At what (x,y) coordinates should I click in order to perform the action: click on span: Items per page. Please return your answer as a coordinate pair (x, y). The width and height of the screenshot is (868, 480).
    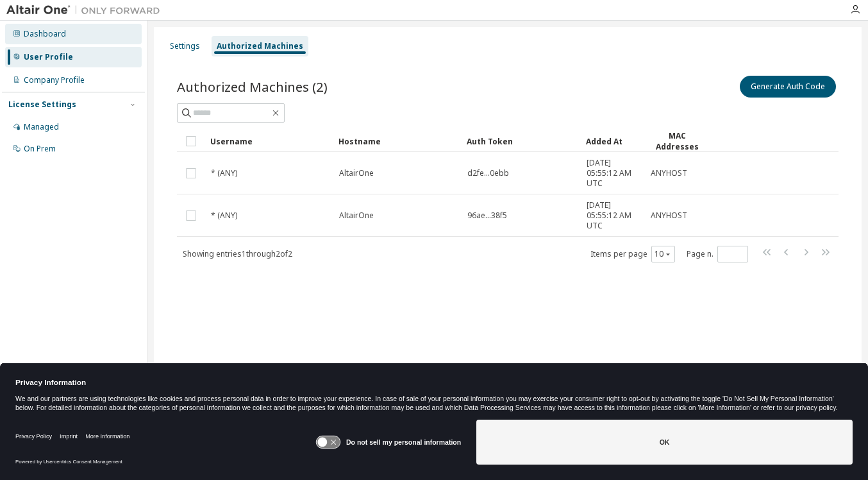
    Looking at the image, I should click on (633, 254).